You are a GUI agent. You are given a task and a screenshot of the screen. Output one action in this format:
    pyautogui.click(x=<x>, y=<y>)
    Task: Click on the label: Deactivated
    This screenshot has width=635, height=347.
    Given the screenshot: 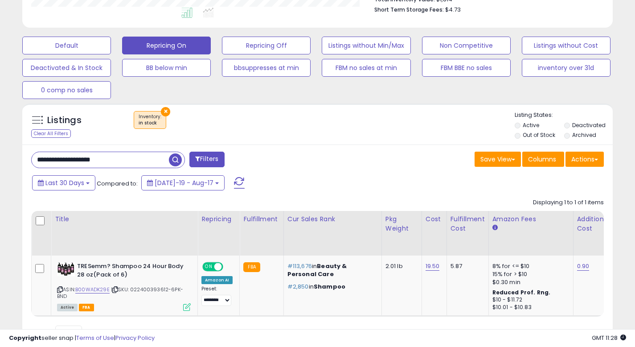 What is the action you would take?
    pyautogui.click(x=589, y=125)
    